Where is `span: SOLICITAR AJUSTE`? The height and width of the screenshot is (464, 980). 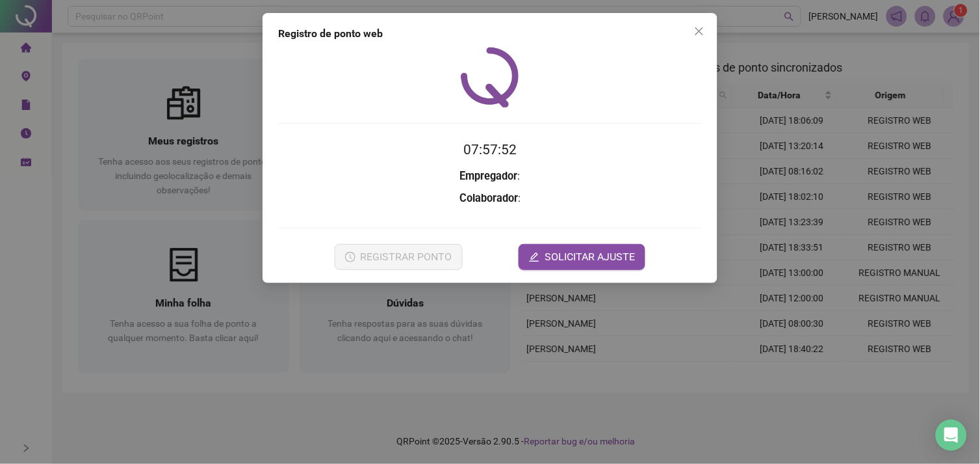 span: SOLICITAR AJUSTE is located at coordinates (590, 257).